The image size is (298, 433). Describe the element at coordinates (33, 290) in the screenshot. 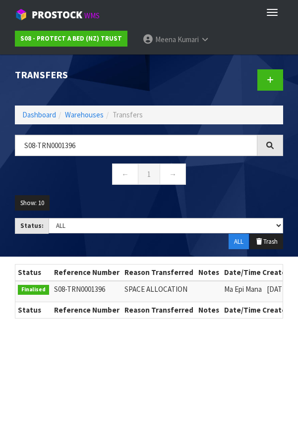

I see `span: Finalised` at that location.